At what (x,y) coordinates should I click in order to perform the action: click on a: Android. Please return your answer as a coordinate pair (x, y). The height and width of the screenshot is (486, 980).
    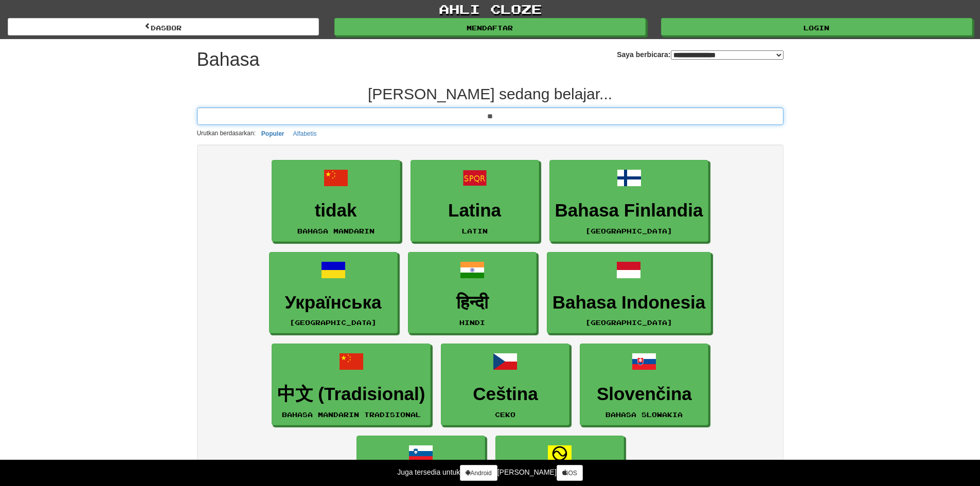
    Looking at the image, I should click on (479, 473).